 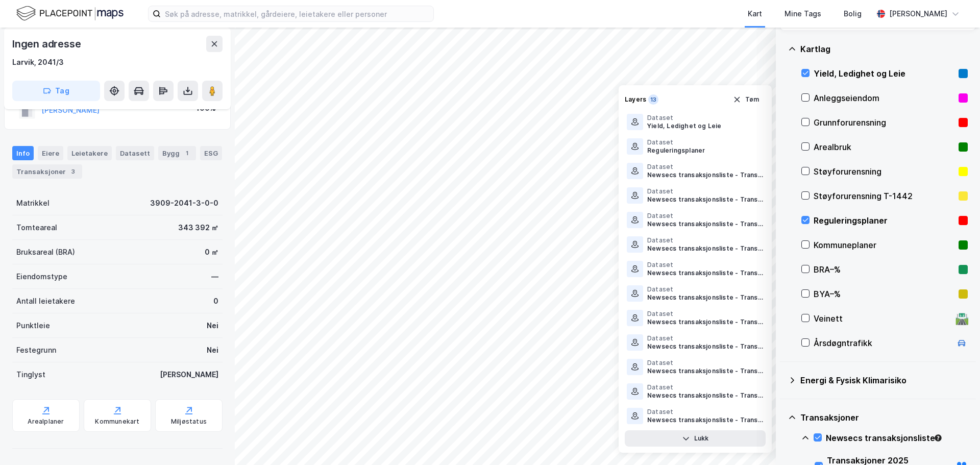 What do you see at coordinates (636, 100) in the screenshot?
I see `div: Layers` at bounding box center [636, 100].